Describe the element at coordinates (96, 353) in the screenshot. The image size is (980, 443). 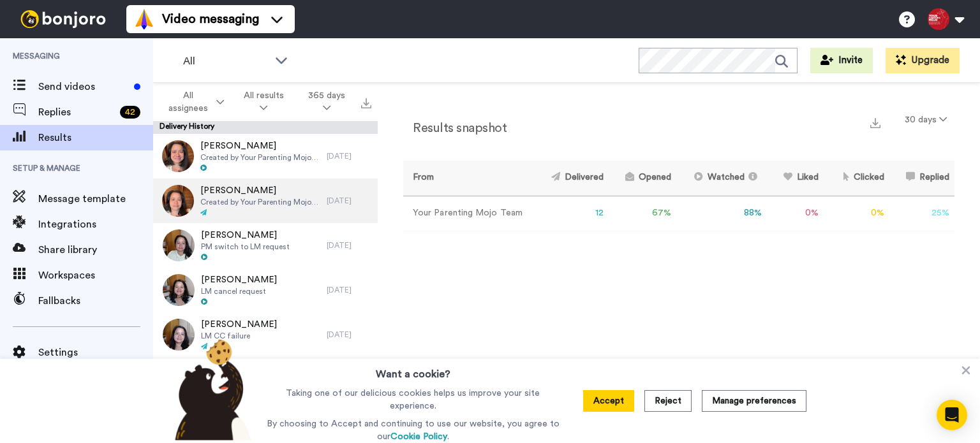
I see `span: Settings` at that location.